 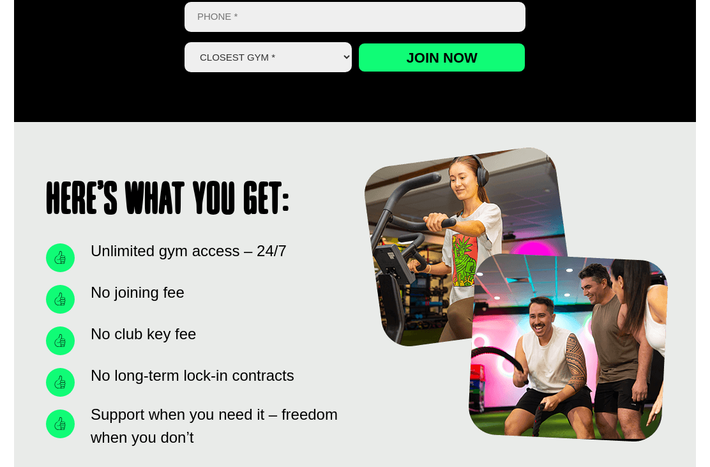 I want to click on h1: Here’s what you get:, so click(x=194, y=202).